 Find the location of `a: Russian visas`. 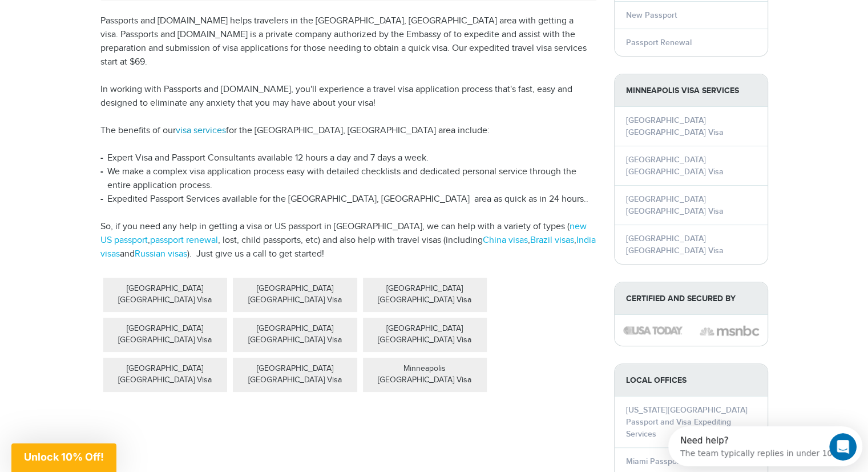

a: Russian visas is located at coordinates (161, 253).